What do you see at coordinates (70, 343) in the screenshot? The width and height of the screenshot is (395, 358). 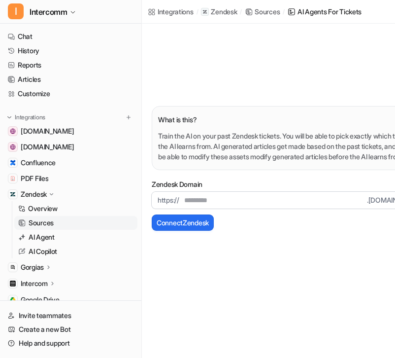 I see `a: Help and support` at bounding box center [70, 343].